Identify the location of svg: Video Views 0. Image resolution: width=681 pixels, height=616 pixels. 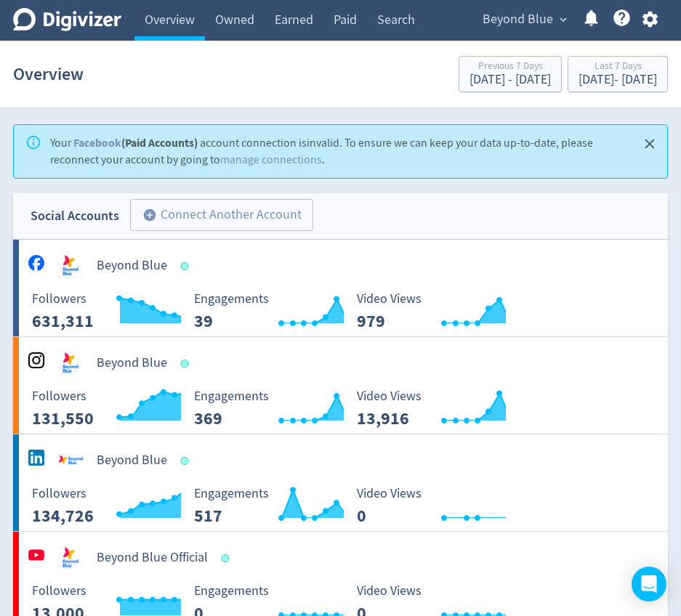
(458, 506).